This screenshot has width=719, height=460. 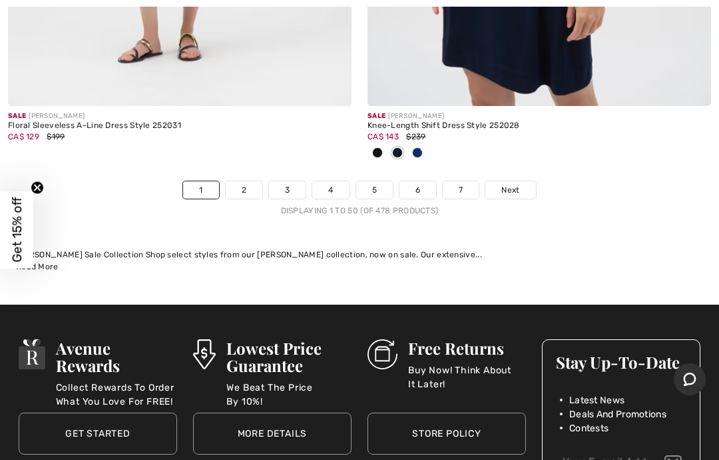 I want to click on div: Midnight Blue, so click(x=398, y=153).